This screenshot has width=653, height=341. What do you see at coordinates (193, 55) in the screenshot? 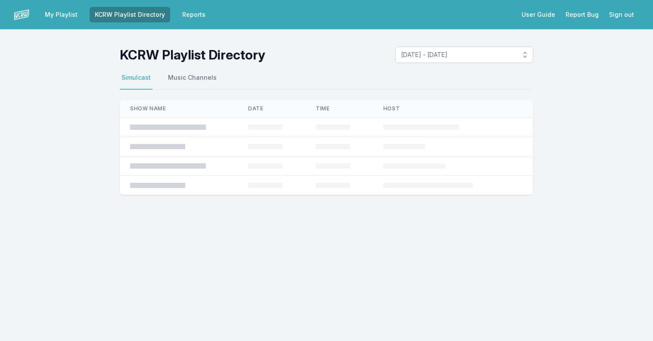
I see `h1: KCRW Playlist Directory` at bounding box center [193, 55].